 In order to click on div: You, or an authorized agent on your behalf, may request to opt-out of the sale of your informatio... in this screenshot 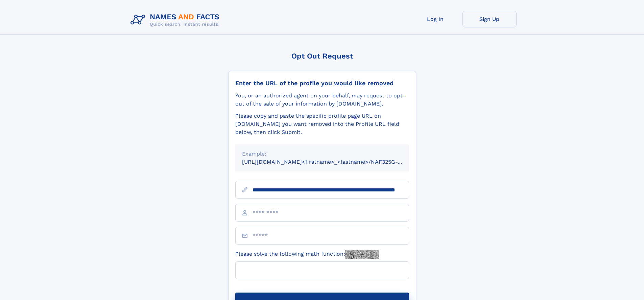, I will do `click(322, 100)`.